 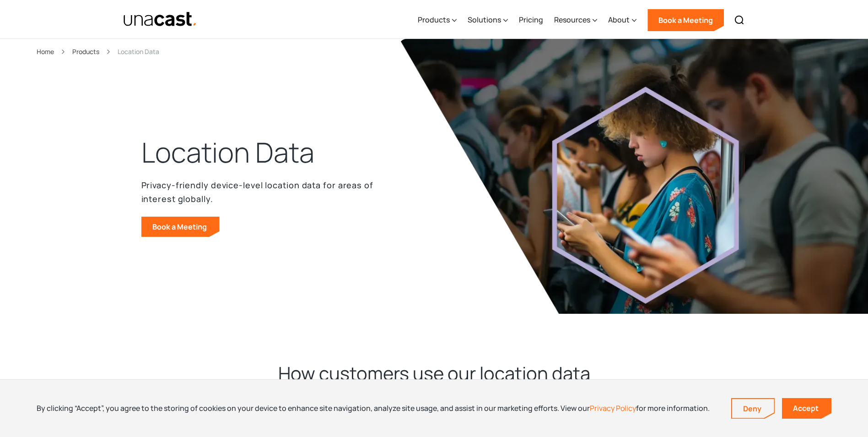 What do you see at coordinates (613, 408) in the screenshot?
I see `a: Privacy Policy` at bounding box center [613, 408].